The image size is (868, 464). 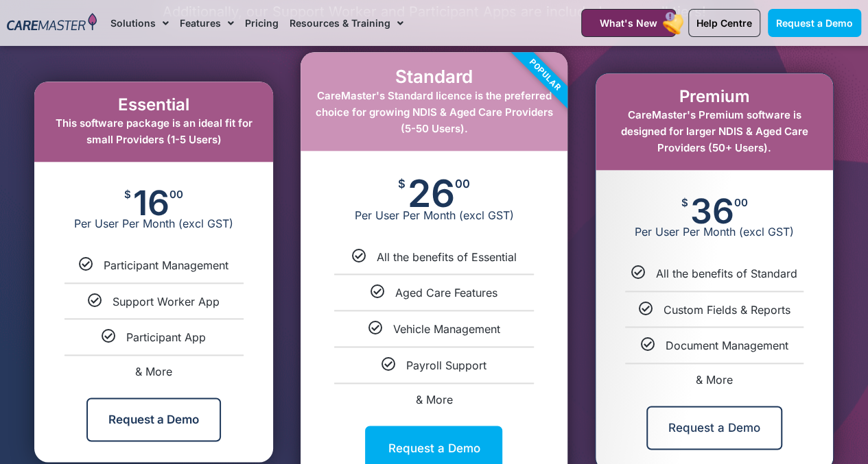 What do you see at coordinates (724, 23) in the screenshot?
I see `a: Help Centre` at bounding box center [724, 23].